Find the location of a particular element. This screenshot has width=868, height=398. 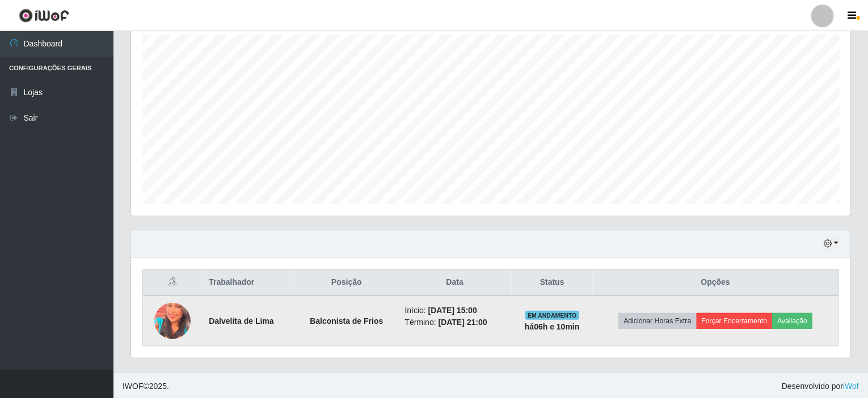

th: Posição is located at coordinates (346, 283).